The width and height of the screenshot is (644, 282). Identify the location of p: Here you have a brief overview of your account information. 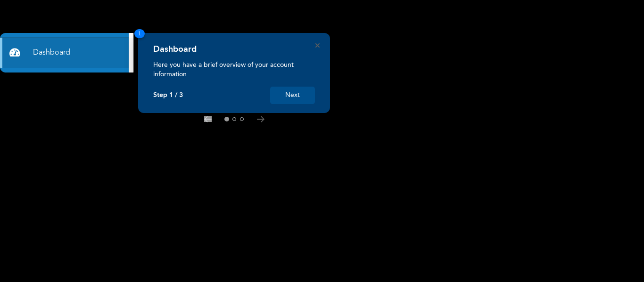
(234, 70).